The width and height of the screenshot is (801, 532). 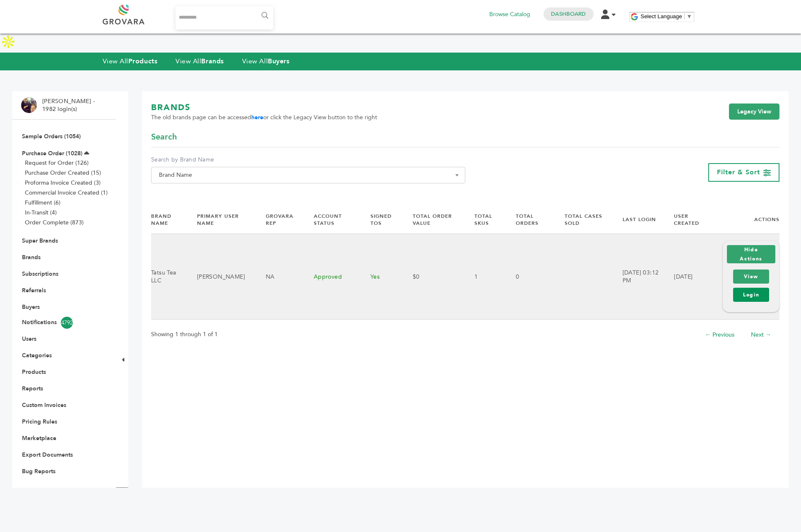 I want to click on a: Next →, so click(x=761, y=335).